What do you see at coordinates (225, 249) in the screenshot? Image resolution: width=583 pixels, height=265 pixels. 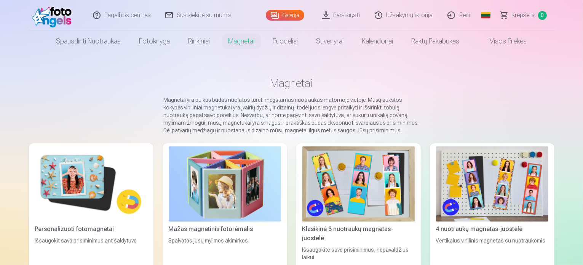 I see `div: Spalvotos jūsų mylimos akimirkos` at bounding box center [225, 249].